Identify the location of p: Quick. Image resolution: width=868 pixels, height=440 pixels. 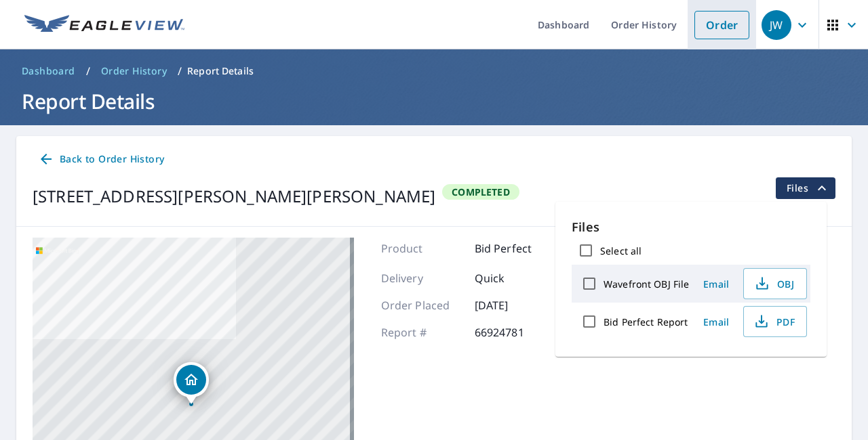
(515, 278).